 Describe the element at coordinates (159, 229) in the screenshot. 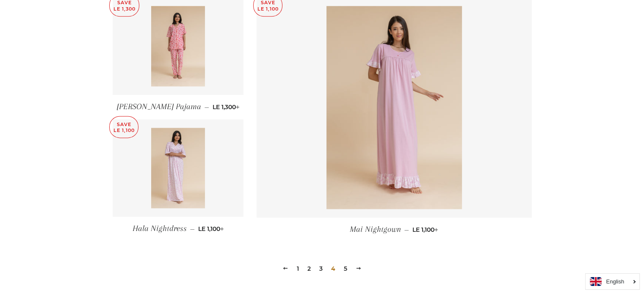

I see `span: Hala Nightdress` at that location.